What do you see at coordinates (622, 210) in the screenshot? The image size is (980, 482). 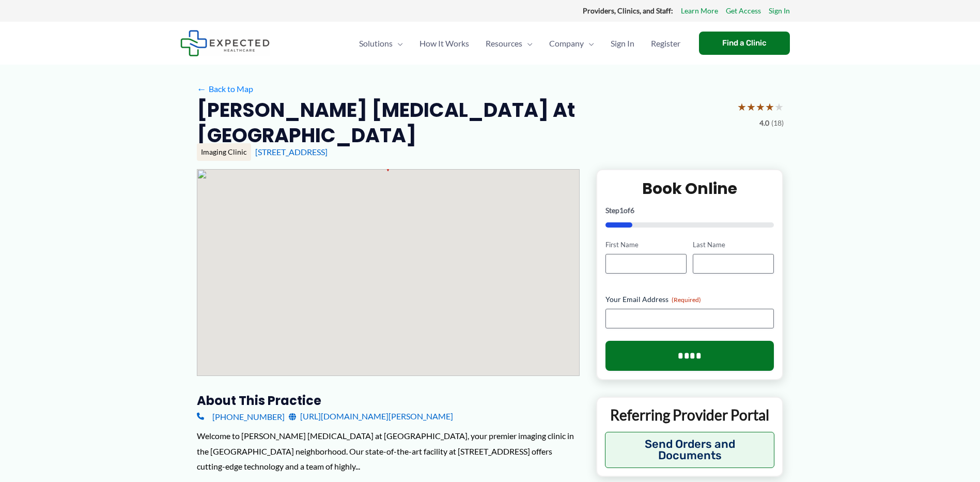 I see `span: 1` at bounding box center [622, 210].